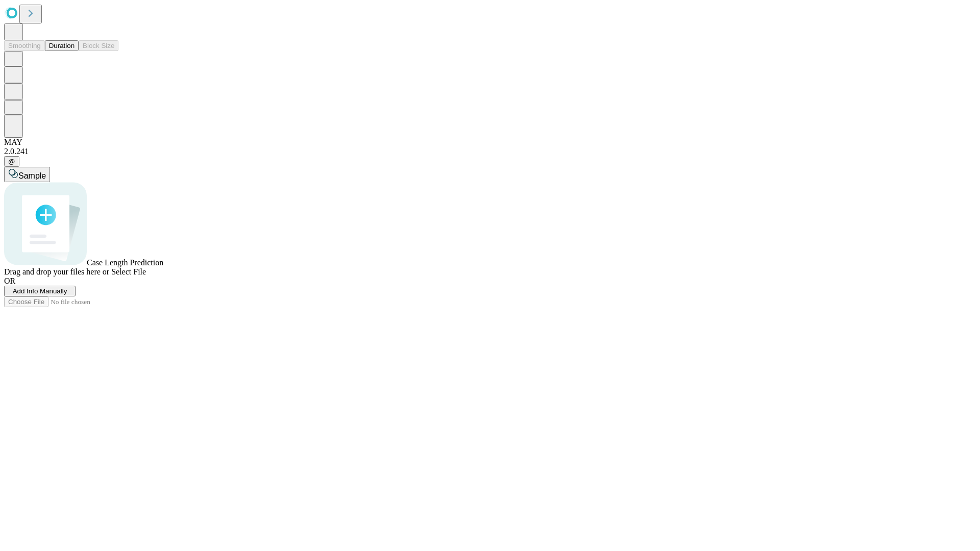 Image resolution: width=980 pixels, height=551 pixels. I want to click on span: Select File, so click(129, 272).